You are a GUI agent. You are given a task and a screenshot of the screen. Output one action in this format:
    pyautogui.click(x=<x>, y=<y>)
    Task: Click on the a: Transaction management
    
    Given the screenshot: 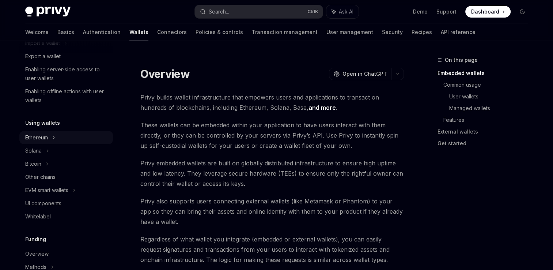 What is the action you would take?
    pyautogui.click(x=285, y=32)
    